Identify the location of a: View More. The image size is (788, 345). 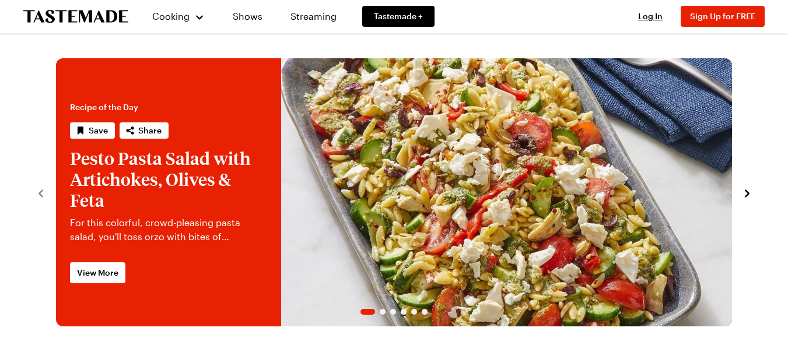
(97, 273).